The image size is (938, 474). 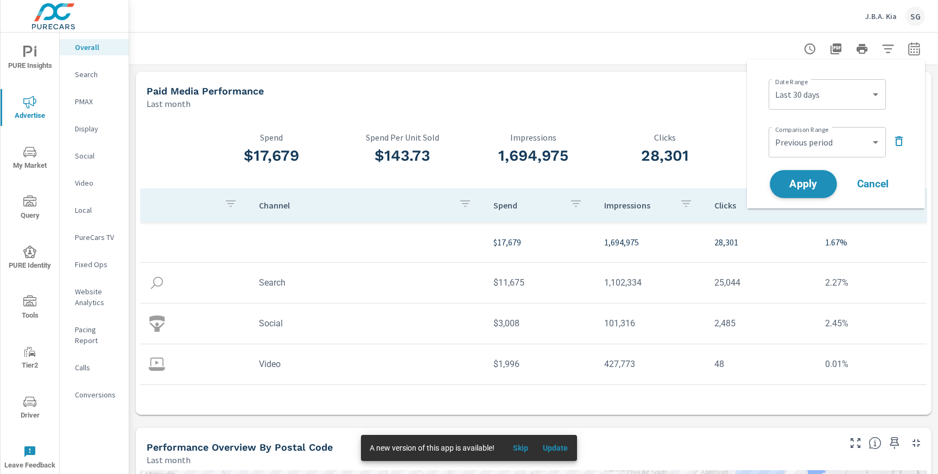 I want to click on p: Conversions, so click(x=97, y=395).